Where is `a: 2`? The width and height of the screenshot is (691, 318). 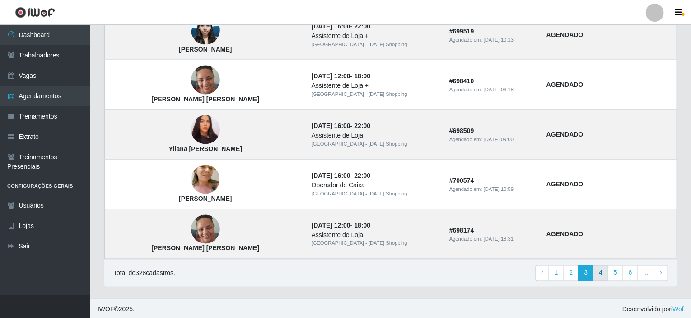
a: 2 is located at coordinates (572, 273).